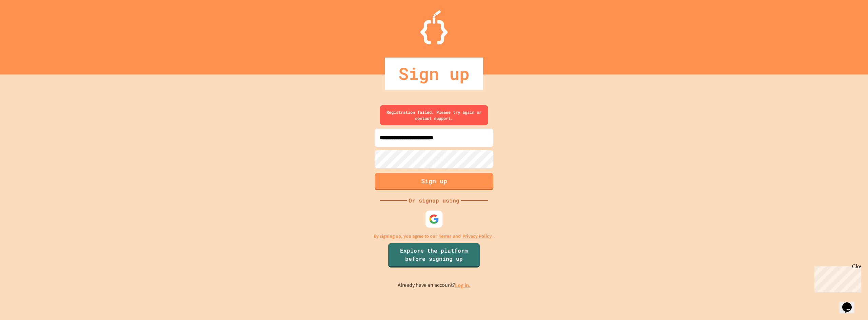 The width and height of the screenshot is (868, 320). I want to click on p: By signing up, you agree to our and ., so click(434, 236).